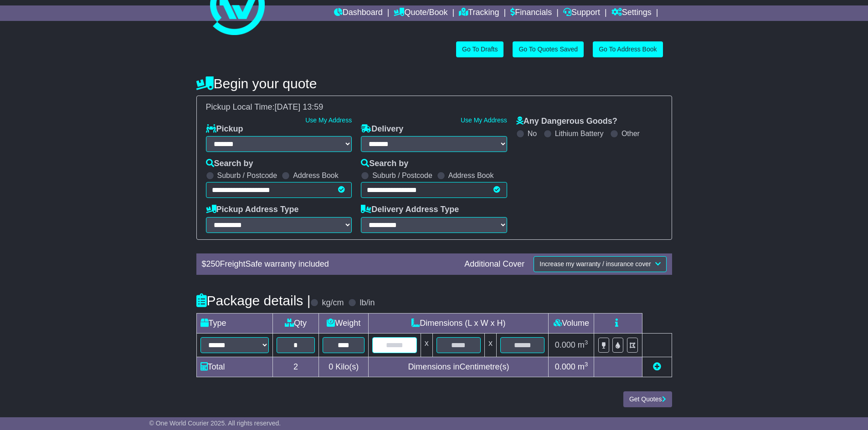 The height and width of the screenshot is (430, 868). What do you see at coordinates (599, 264) in the screenshot?
I see `button: Increase my warranty / insurance cover` at bounding box center [599, 264].